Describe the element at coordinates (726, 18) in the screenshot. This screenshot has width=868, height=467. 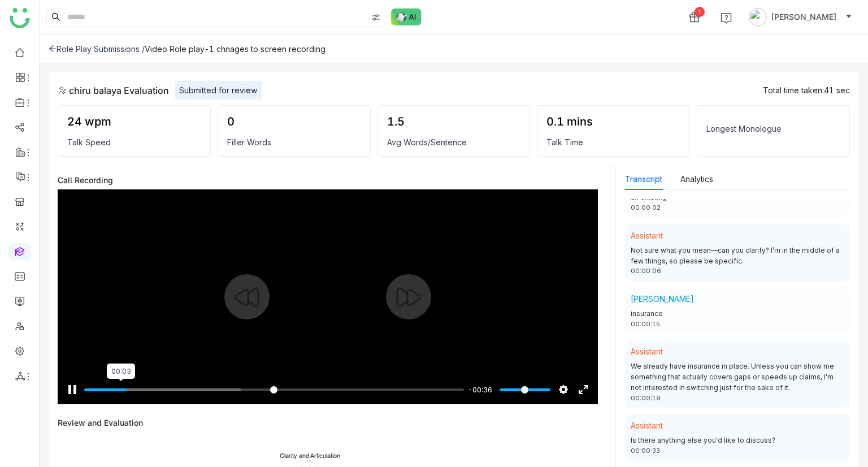
I see `img: help.svg` at that location.